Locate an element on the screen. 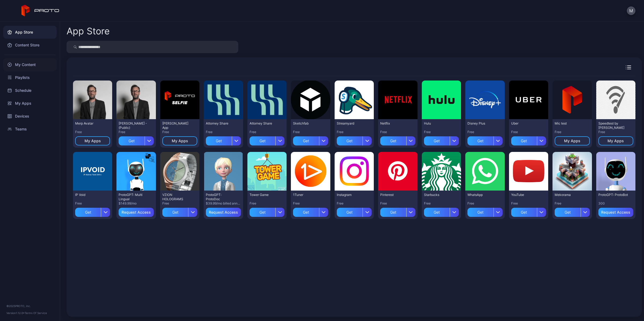  div: 300 is located at coordinates (616, 203).